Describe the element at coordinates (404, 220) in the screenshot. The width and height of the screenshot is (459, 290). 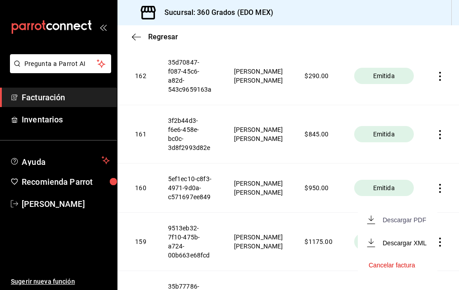
I see `div: Descargar PDF` at that location.